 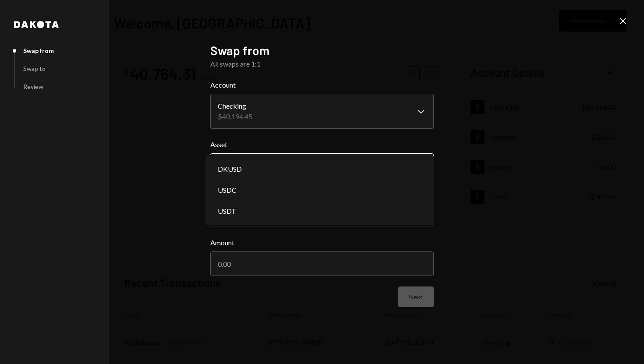 I want to click on h2: Swap from, so click(x=322, y=50).